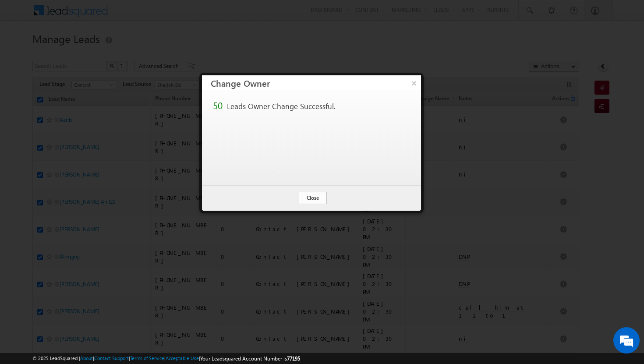 The height and width of the screenshot is (364, 644). I want to click on h3: Change Owner, so click(316, 83).